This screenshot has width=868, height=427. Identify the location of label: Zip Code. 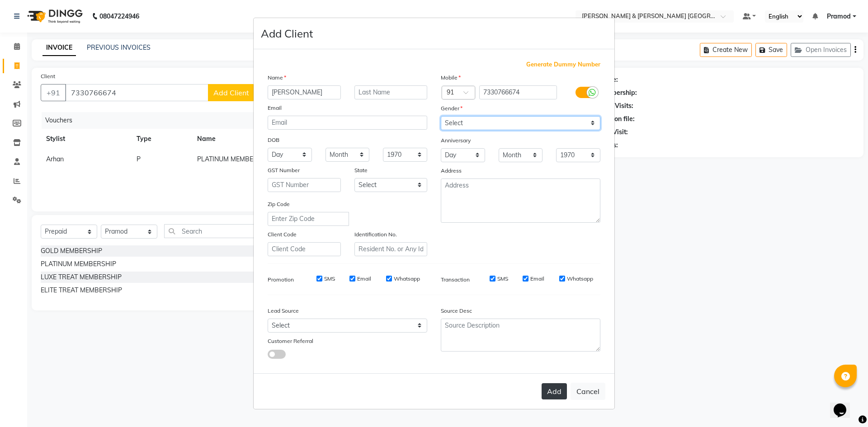
(278, 204).